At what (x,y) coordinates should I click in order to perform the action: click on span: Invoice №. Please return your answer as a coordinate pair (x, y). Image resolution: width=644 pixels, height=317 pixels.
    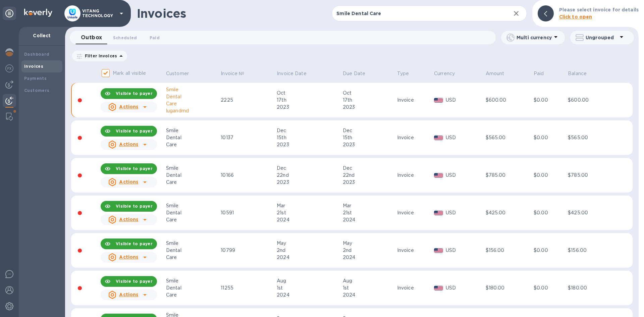
    Looking at the image, I should click on (237, 73).